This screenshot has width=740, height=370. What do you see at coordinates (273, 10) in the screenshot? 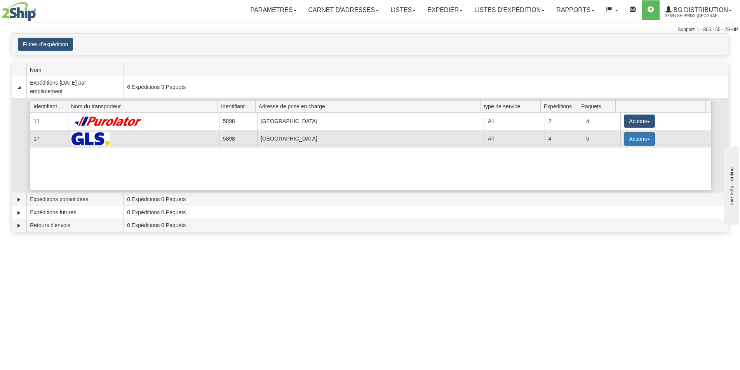
I see `a: Parametres` at bounding box center [273, 10].